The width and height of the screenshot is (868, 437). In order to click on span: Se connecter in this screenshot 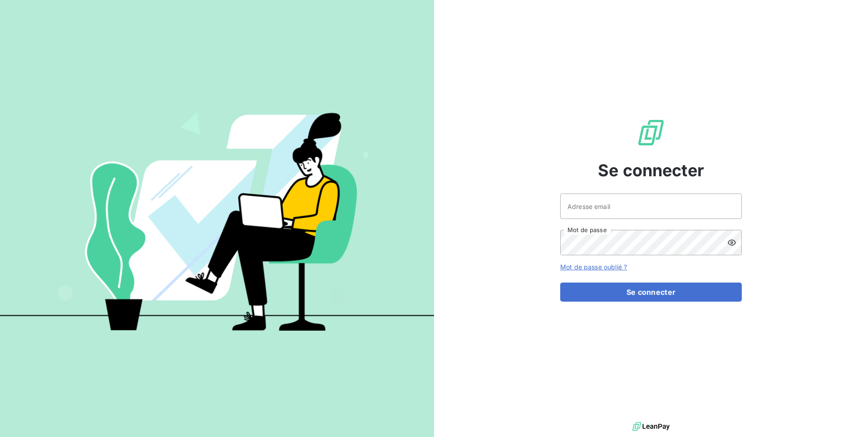, I will do `click(651, 171)`.